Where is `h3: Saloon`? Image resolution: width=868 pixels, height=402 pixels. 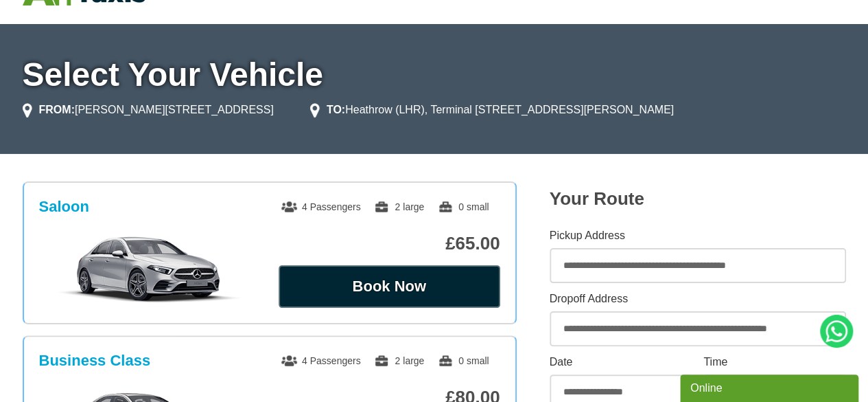
h3: Saloon is located at coordinates (64, 207).